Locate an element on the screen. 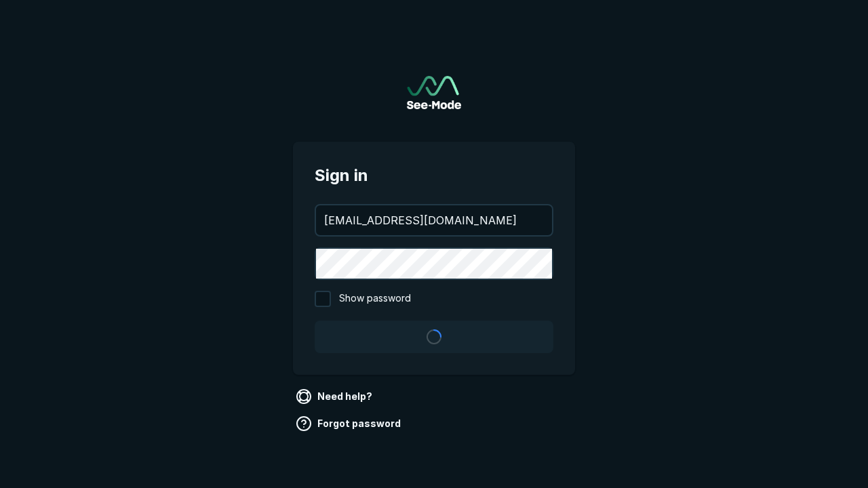  a: Need help? is located at coordinates (335, 396).